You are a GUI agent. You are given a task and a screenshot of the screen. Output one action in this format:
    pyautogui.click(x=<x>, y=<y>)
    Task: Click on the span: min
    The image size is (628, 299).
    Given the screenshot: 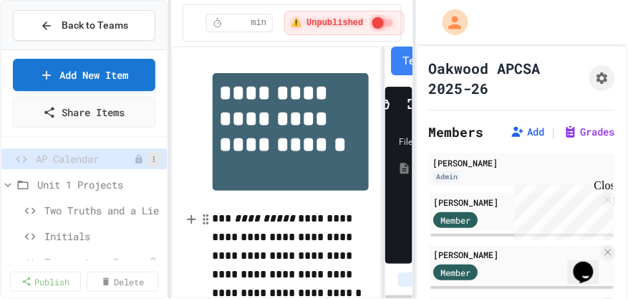 What is the action you would take?
    pyautogui.click(x=259, y=23)
    